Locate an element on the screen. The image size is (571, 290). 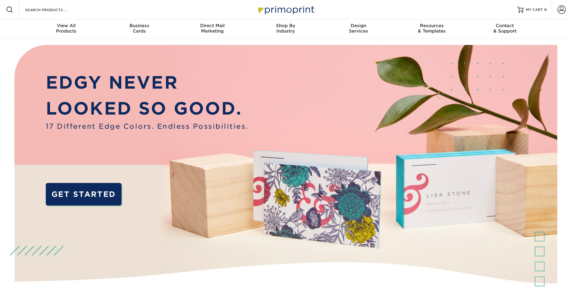
a: Shop ByIndustry is located at coordinates (285, 29).